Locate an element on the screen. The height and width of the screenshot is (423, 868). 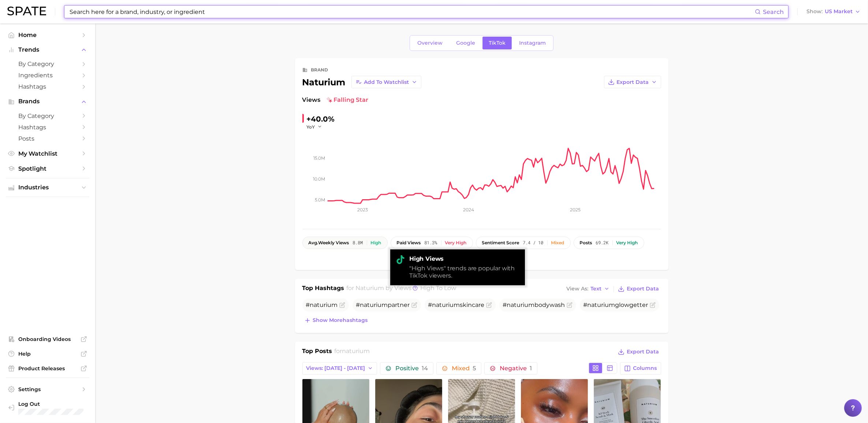
span: Columns is located at coordinates (645, 368).